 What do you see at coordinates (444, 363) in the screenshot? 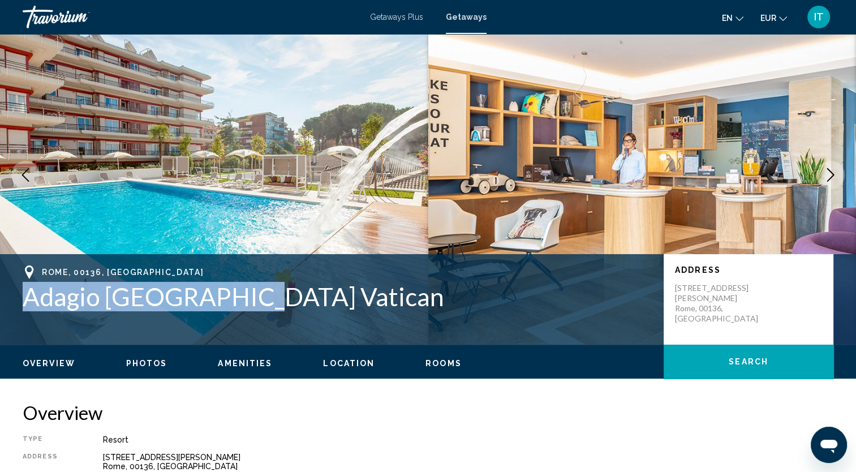
I see `span: Rooms` at bounding box center [444, 363].